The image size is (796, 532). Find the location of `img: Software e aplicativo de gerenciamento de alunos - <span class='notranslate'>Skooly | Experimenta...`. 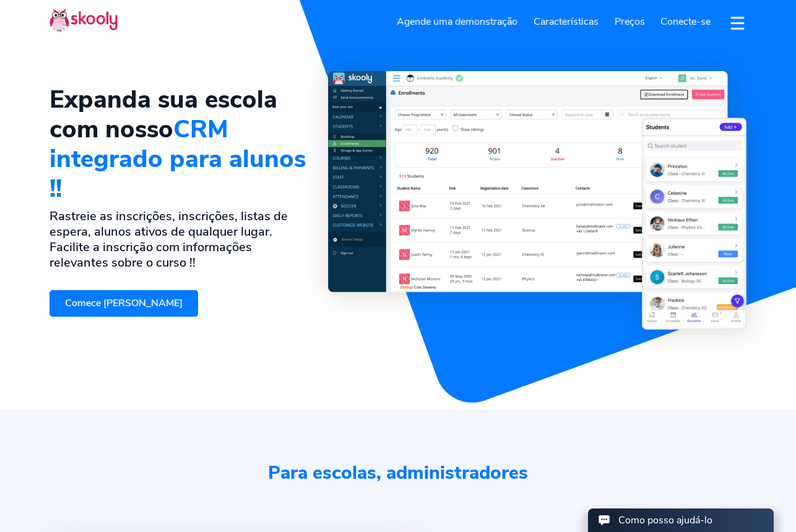

img: Software e aplicativo de gerenciamento de alunos - <span class='notranslate'>Skooly | Experimenta... is located at coordinates (538, 200).